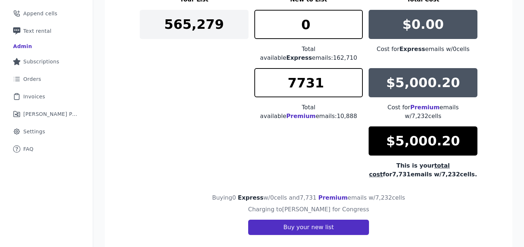 Image resolution: width=524 pixels, height=247 pixels. What do you see at coordinates (46, 62) in the screenshot?
I see `a: Subscriptions` at bounding box center [46, 62].